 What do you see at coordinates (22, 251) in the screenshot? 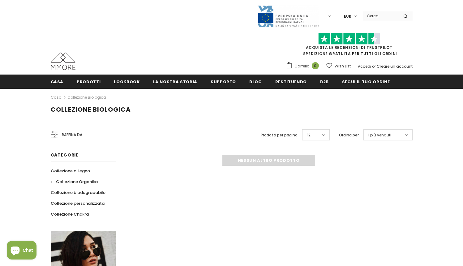
I see `inbox-online-store-chat: Shopify online store chat` at bounding box center [22, 251].